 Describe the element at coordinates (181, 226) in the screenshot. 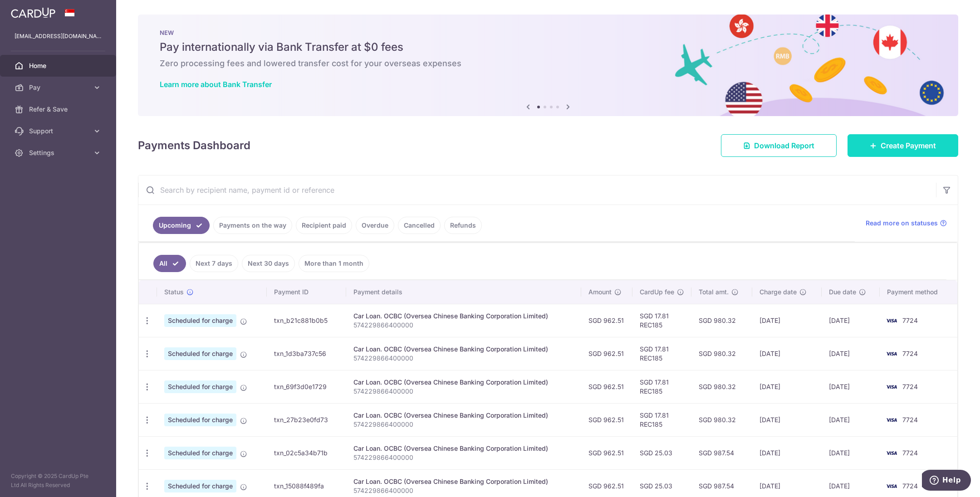

I see `a: Upcoming` at that location.